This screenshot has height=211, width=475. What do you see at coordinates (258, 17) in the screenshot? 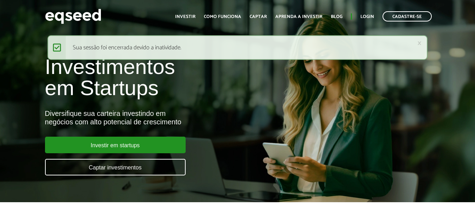
I see `a: Captar` at bounding box center [258, 17].